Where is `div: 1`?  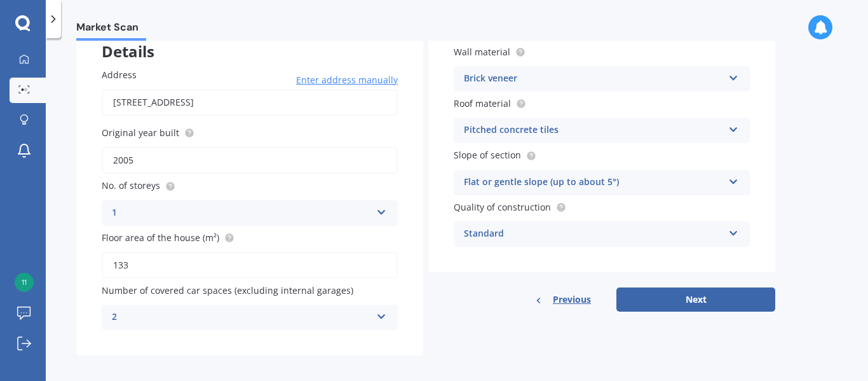 div: 1 is located at coordinates (241, 213).